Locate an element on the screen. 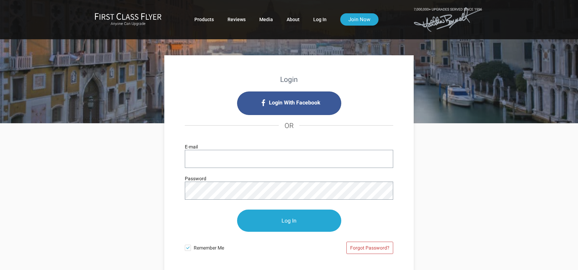 The width and height of the screenshot is (578, 270). a: First Class FlyerAnyone Can Upgrade is located at coordinates (128, 19).